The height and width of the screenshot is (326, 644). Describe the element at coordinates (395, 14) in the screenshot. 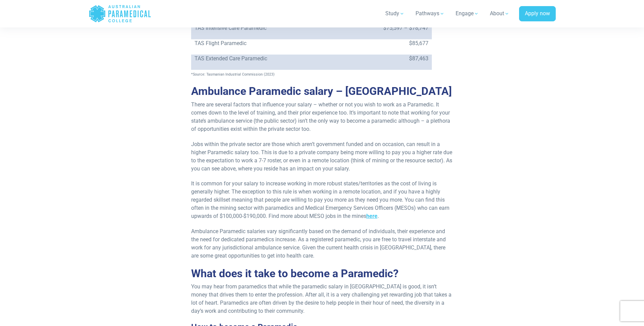

I see `a: Study` at that location.